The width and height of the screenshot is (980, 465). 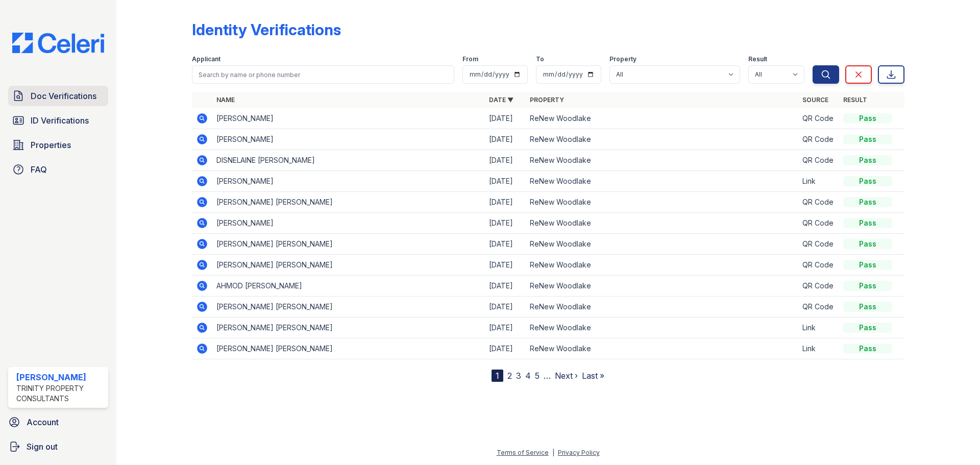 I want to click on a: ID Verifications, so click(x=58, y=121).